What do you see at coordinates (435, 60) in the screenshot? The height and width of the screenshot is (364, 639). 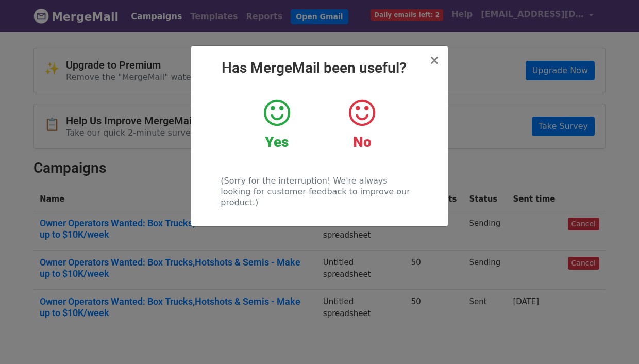 I see `button: Close` at bounding box center [435, 60].